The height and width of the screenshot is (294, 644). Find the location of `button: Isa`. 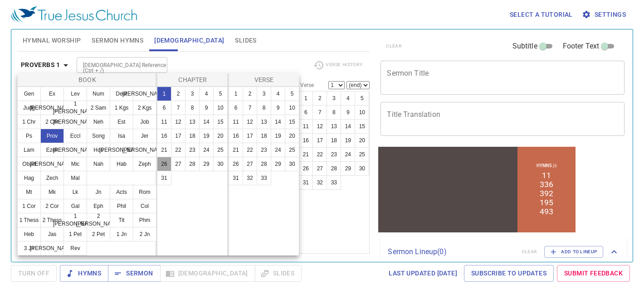

button: Isa is located at coordinates (121, 136).